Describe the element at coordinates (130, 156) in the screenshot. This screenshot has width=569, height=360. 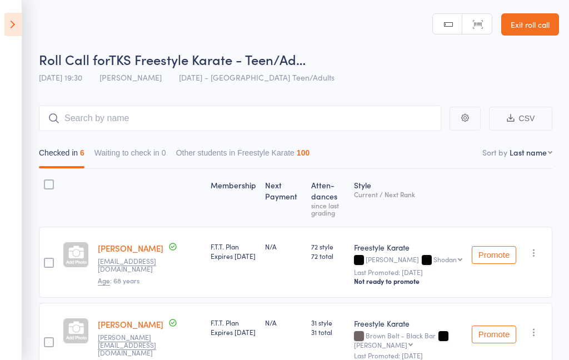
I see `button: Waiting to check in0` at that location.